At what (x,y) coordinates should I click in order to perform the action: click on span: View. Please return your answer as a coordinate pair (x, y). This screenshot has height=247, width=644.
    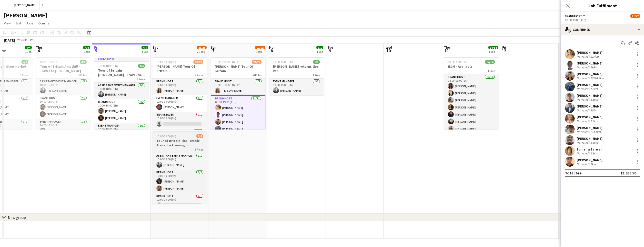
    Looking at the image, I should click on (7, 23).